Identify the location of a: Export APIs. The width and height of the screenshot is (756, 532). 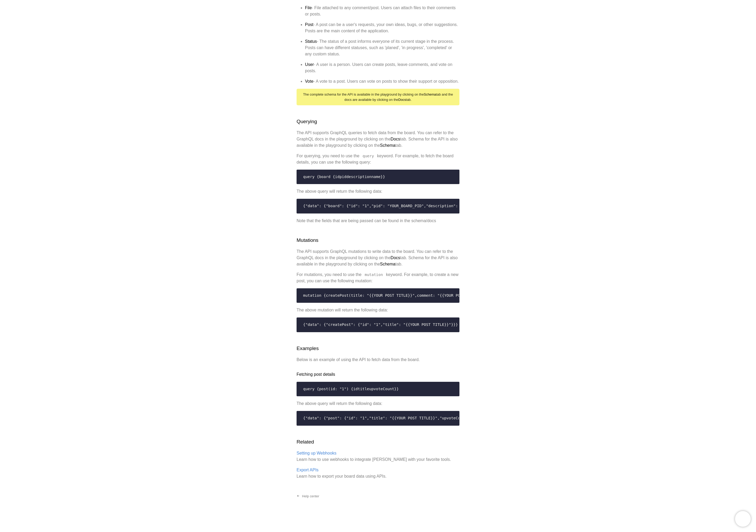
(308, 470).